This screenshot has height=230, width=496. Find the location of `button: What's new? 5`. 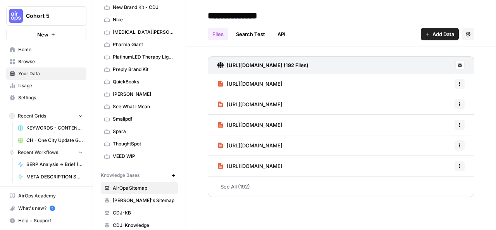

button: What's new? 5 is located at coordinates (46, 208).